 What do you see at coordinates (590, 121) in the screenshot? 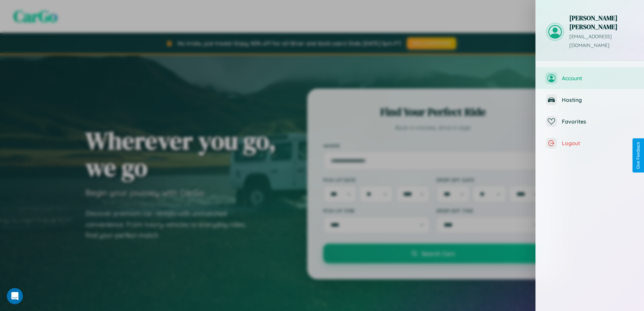
I see `button: Favorites` at bounding box center [590, 121].